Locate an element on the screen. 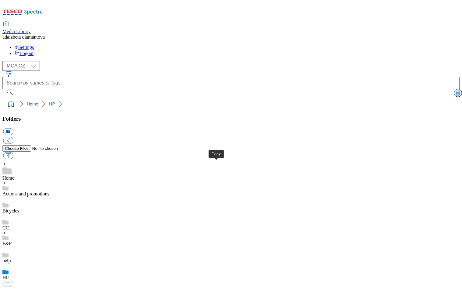  span: alzbeta diamantova is located at coordinates (26, 37).